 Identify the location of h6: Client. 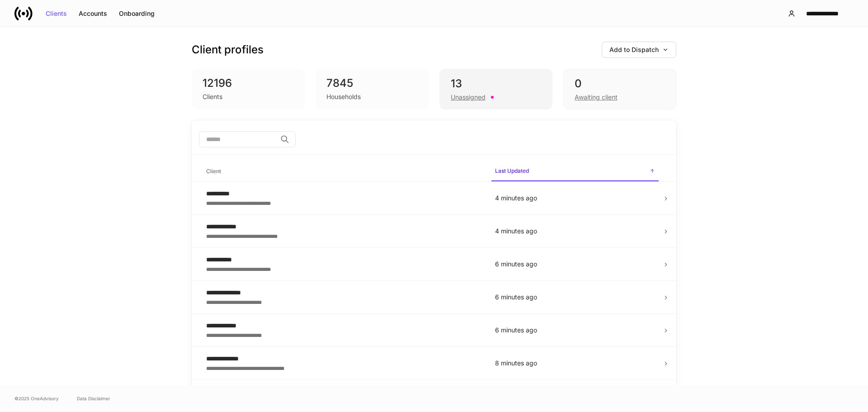
(214, 171).